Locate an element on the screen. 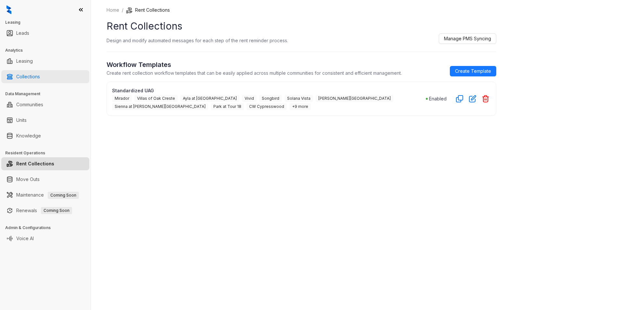 This screenshot has width=621, height=310. a: Home is located at coordinates (113, 10).